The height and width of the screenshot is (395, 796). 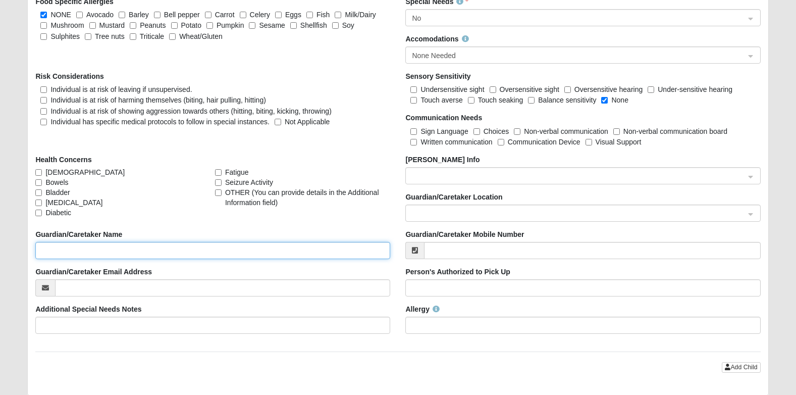 I want to click on span: Touch seaking, so click(x=501, y=100).